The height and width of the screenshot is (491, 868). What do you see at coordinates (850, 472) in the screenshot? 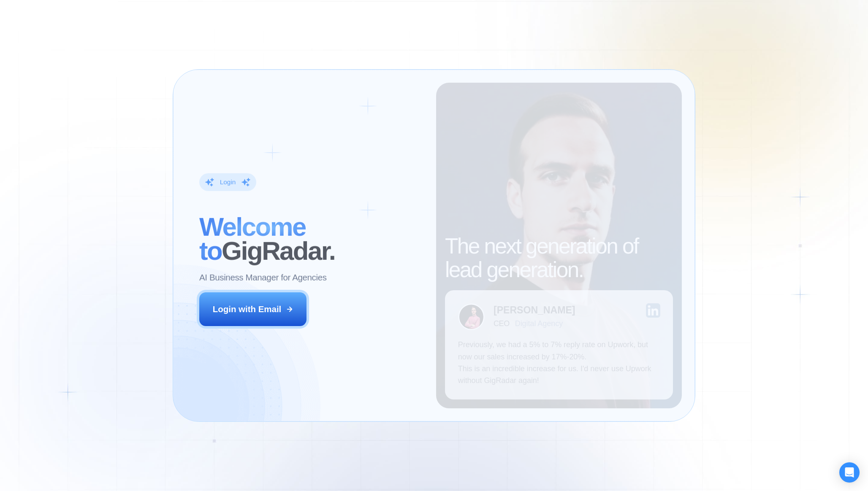
I see `div: Open Intercom Messenger` at bounding box center [850, 472].